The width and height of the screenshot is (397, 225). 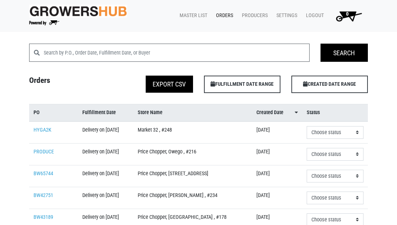 What do you see at coordinates (44, 23) in the screenshot?
I see `img: Powered by Big Wheelbarrow` at bounding box center [44, 23].